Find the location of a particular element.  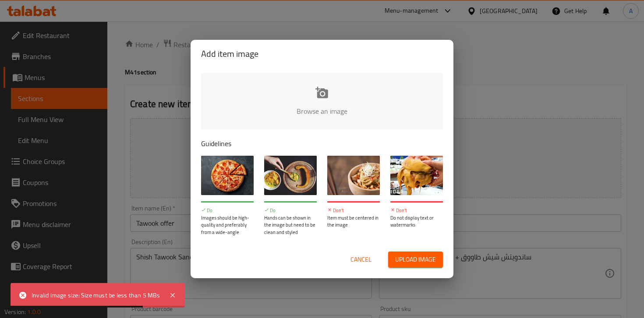

span: Cancel is located at coordinates (361, 259).